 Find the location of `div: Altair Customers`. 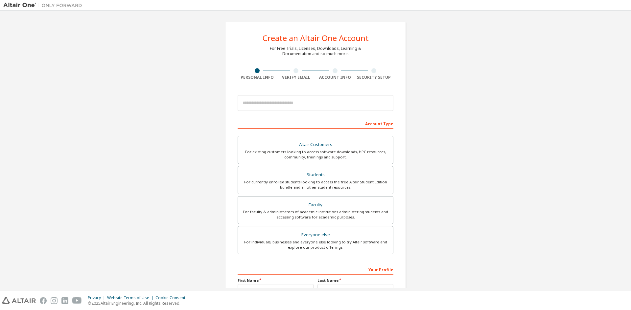

div: Altair Customers is located at coordinates (315, 145).